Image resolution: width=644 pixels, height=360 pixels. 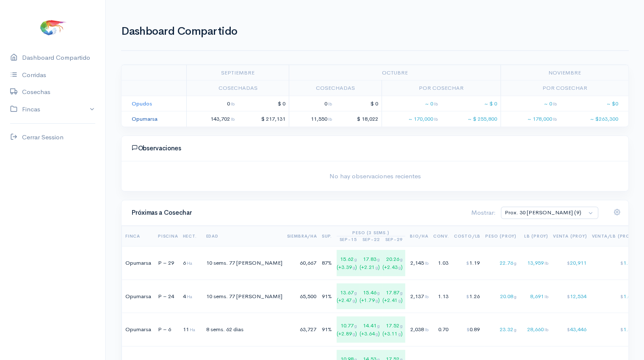 I want to click on span: Siembra/Ha, so click(x=302, y=236).